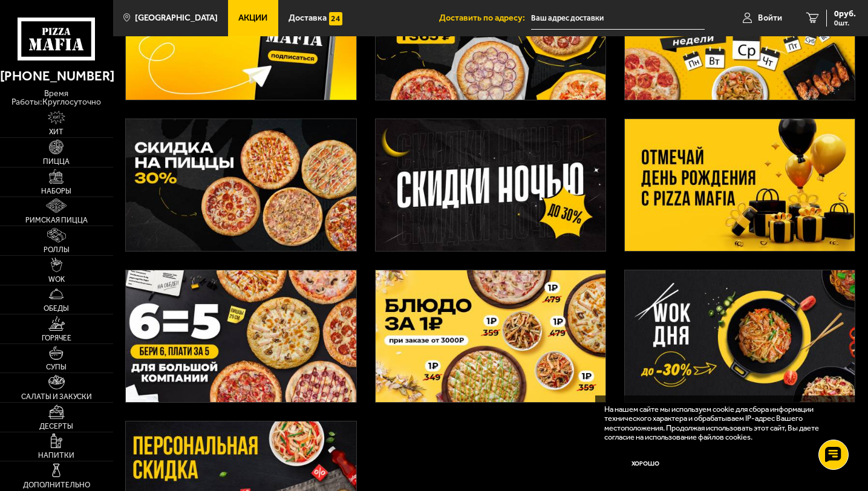 The height and width of the screenshot is (491, 868). What do you see at coordinates (56, 309) in the screenshot?
I see `span: Обеды` at bounding box center [56, 309].